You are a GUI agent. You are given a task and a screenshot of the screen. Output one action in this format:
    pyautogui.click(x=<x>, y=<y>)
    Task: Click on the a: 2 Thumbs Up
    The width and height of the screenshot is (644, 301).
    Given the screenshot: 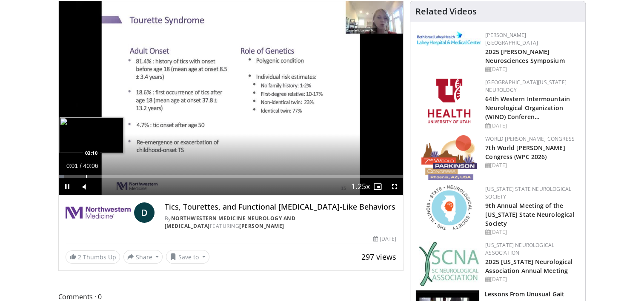 What is the action you would take?
    pyautogui.click(x=93, y=257)
    